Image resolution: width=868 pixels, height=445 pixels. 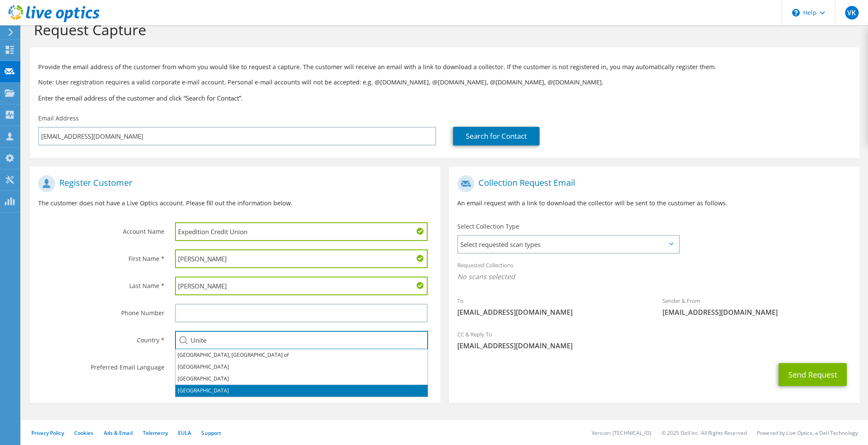 I want to click on h3: Enter the email address of the customer and click “Search for Contact”., so click(x=445, y=98).